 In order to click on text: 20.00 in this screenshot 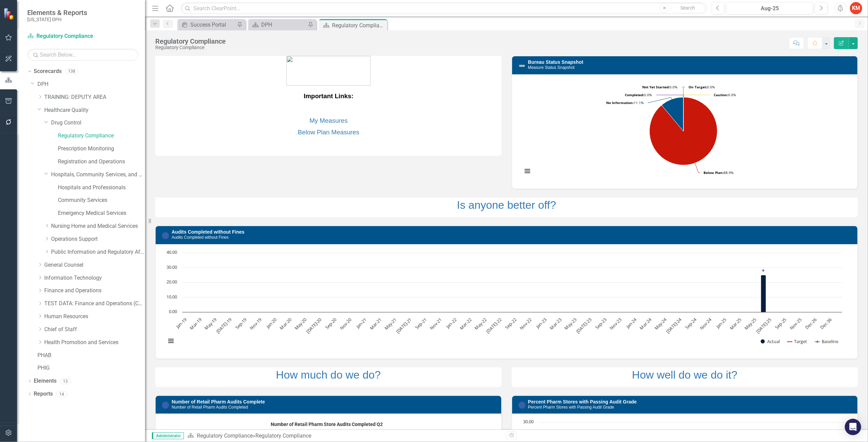, I will do `click(172, 281)`.